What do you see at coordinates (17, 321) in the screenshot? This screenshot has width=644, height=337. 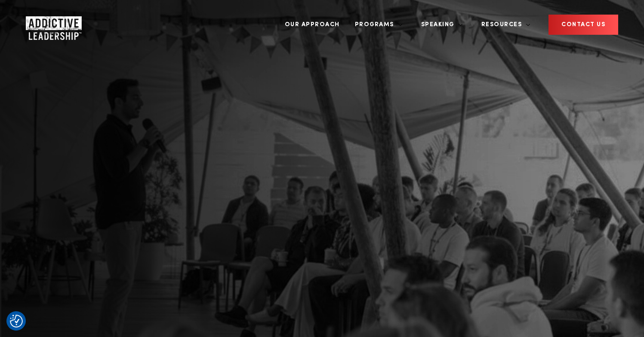 I see `img: Revisit consent button` at bounding box center [17, 321].